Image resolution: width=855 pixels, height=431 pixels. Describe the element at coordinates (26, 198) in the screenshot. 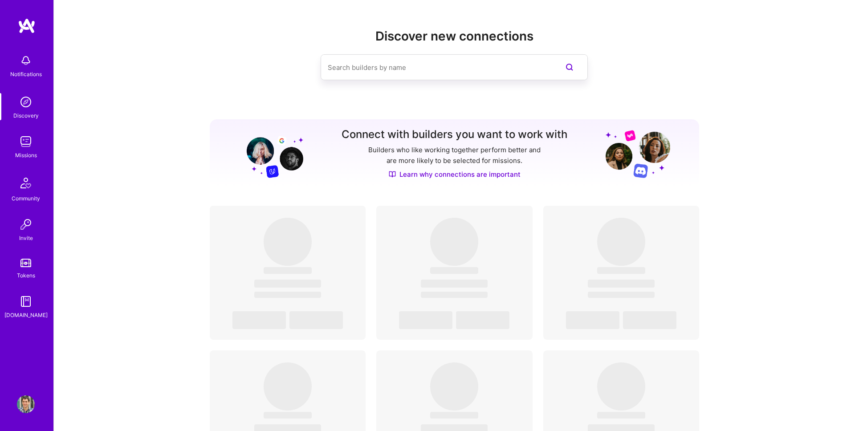

I see `div: Community` at that location.